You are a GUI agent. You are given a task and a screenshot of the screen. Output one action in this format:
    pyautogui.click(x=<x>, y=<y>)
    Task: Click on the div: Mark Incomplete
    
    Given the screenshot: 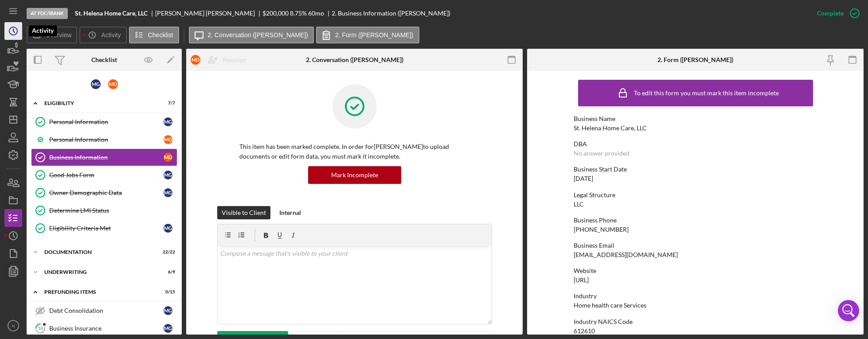 What is the action you would take?
    pyautogui.click(x=355, y=175)
    